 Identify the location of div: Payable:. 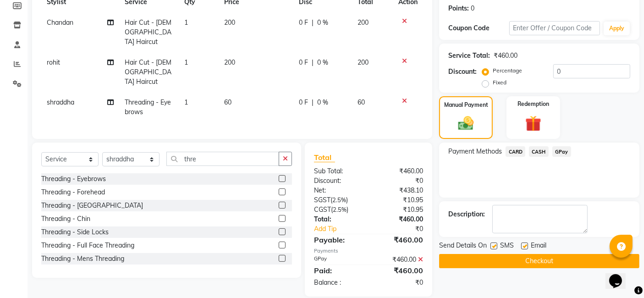
(338, 240).